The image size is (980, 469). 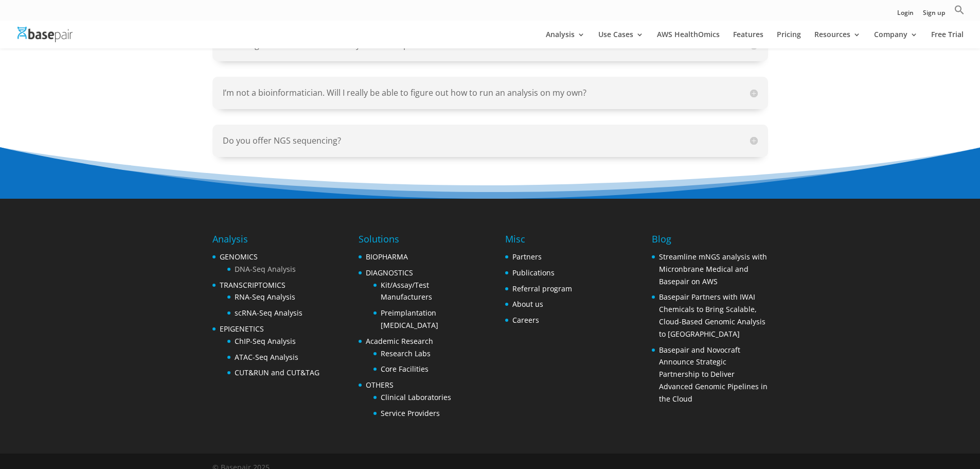 What do you see at coordinates (528, 304) in the screenshot?
I see `a: About us` at bounding box center [528, 304].